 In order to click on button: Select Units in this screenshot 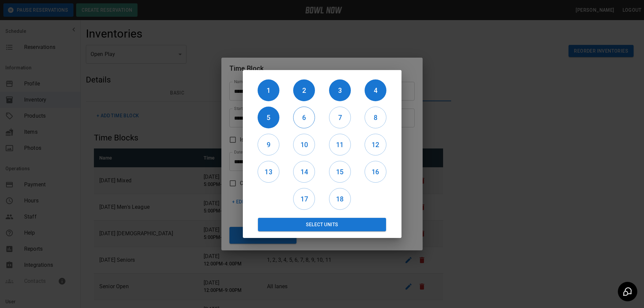, I will do `click(322, 224)`.